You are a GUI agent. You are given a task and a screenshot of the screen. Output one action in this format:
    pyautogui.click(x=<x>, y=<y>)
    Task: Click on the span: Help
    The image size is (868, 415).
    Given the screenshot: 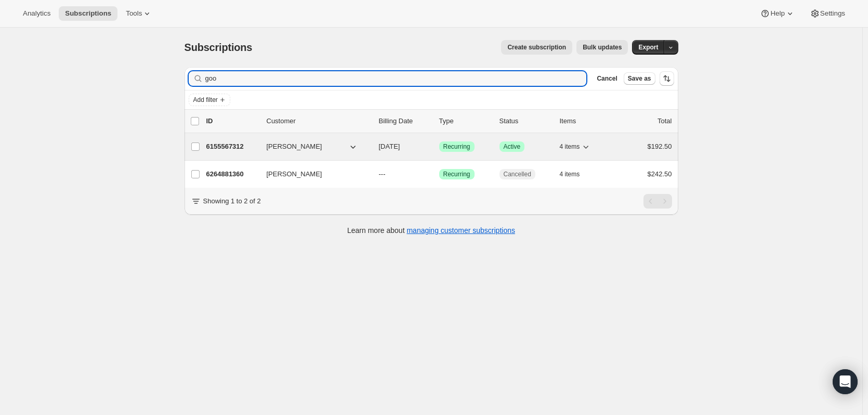 What is the action you would take?
    pyautogui.click(x=777, y=14)
    